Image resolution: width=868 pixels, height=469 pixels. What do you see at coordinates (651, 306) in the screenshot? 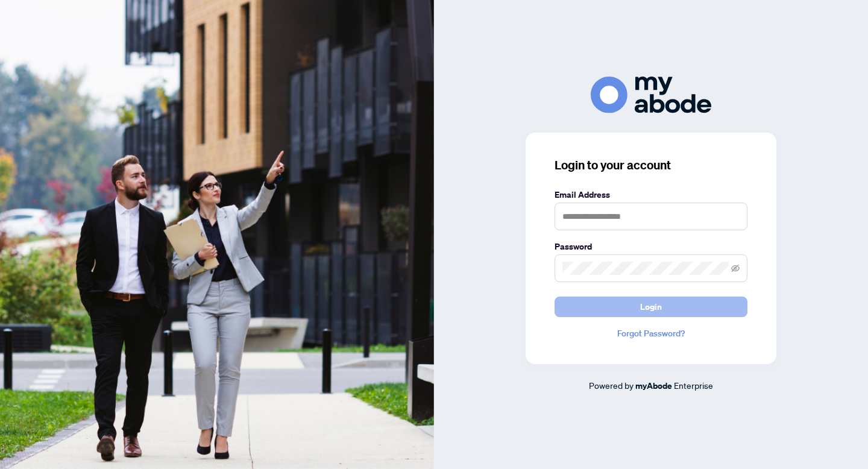
I see `button: Login` at bounding box center [651, 306].